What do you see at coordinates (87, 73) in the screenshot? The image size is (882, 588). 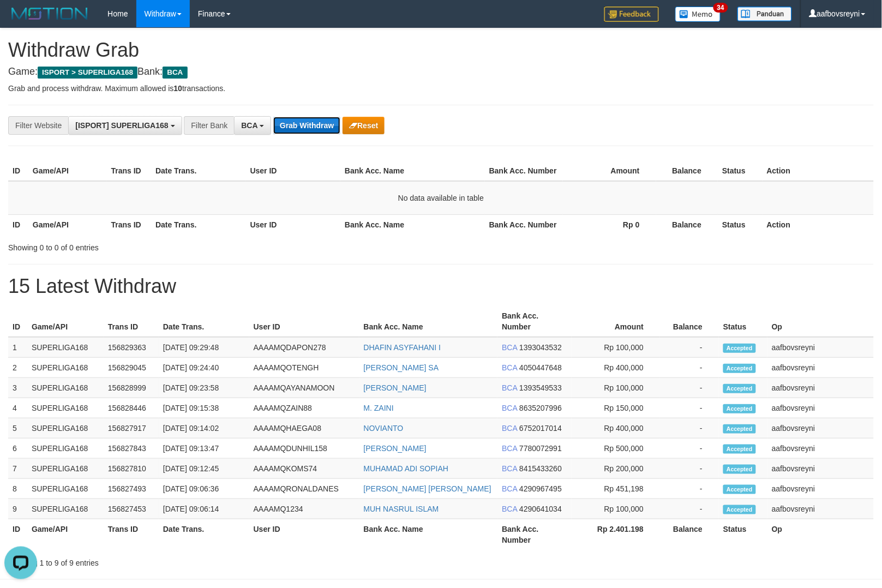 I see `span: ISPORT > SUPERLIGA168` at bounding box center [87, 73].